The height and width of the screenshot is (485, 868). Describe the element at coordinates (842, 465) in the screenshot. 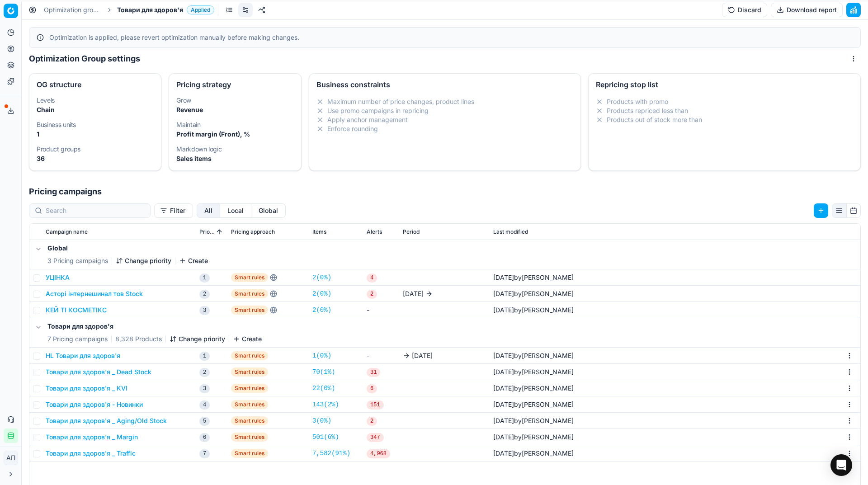

I see `div: Open Intercom Messenger` at that location.